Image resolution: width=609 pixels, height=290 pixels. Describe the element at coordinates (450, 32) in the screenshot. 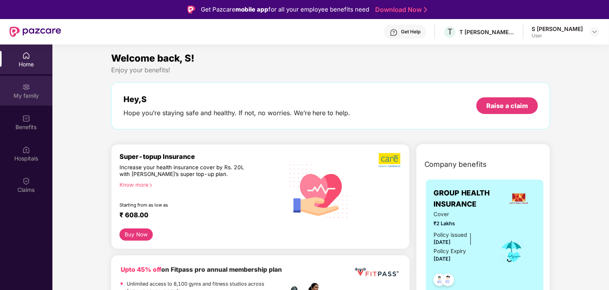

I see `span: T` at that location.